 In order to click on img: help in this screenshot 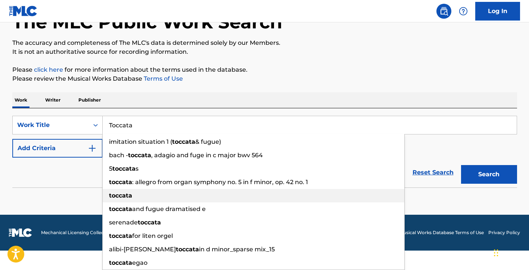, I will do `click(463, 11)`.